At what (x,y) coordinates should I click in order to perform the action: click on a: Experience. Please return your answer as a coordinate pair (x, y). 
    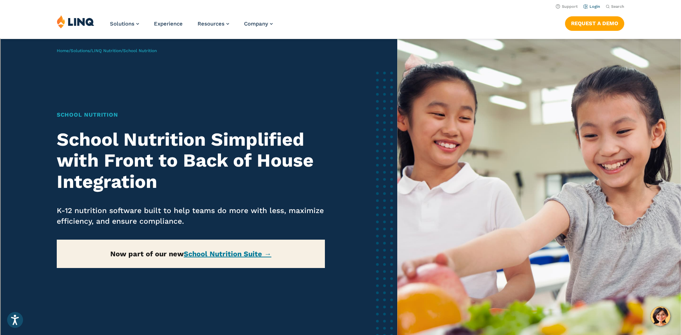
    Looking at the image, I should click on (168, 24).